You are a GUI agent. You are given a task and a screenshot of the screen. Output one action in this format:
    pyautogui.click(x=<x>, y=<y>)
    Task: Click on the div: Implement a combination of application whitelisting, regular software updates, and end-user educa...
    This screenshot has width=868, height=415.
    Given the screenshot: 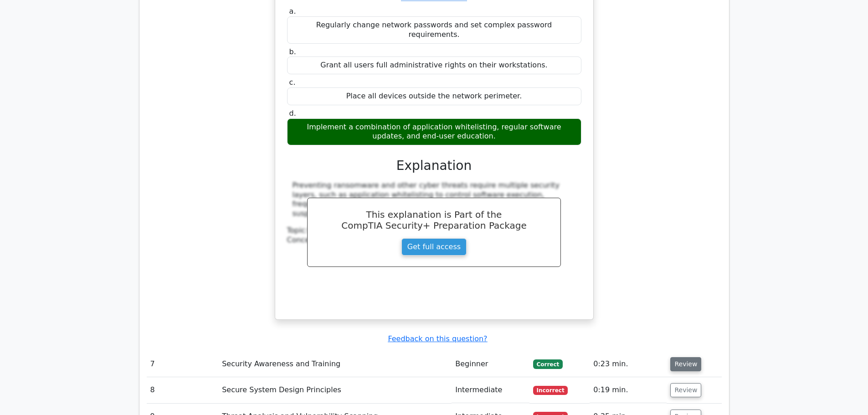 What is the action you would take?
    pyautogui.click(x=434, y=132)
    